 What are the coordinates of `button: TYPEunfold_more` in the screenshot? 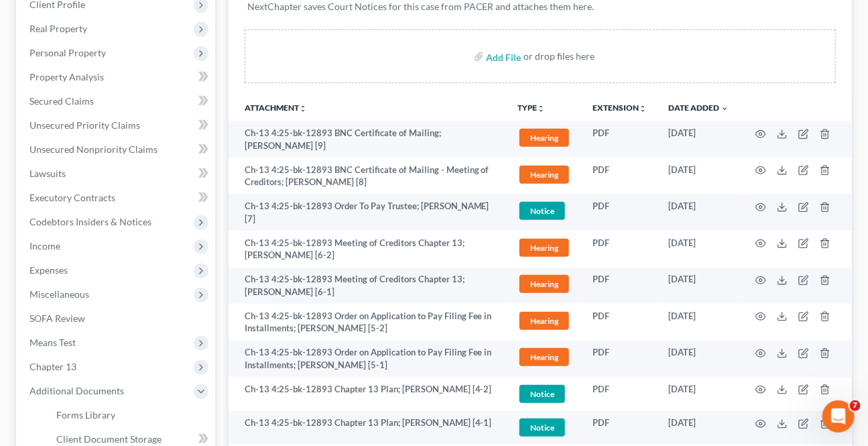 It's located at (530, 108).